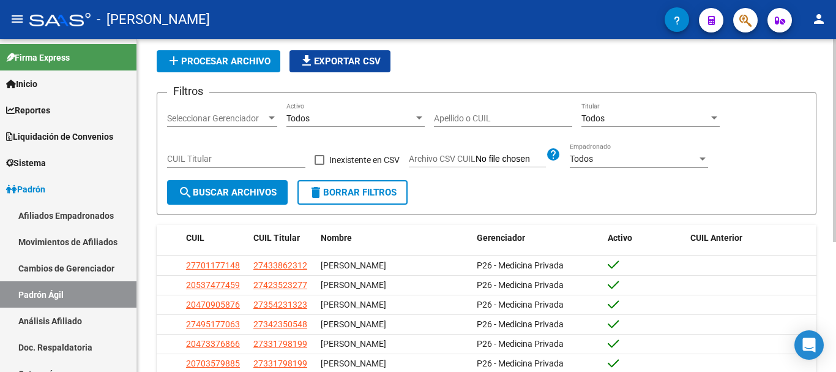 The height and width of the screenshot is (372, 836). Describe the element at coordinates (227, 192) in the screenshot. I see `span: Buscar Archivos` at that location.